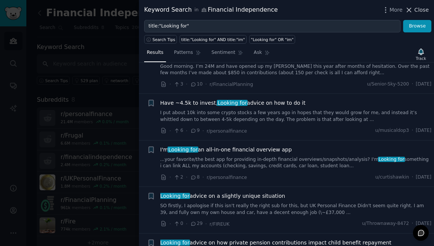  Describe the element at coordinates (183, 53) in the screenshot. I see `span: Patterns` at that location.